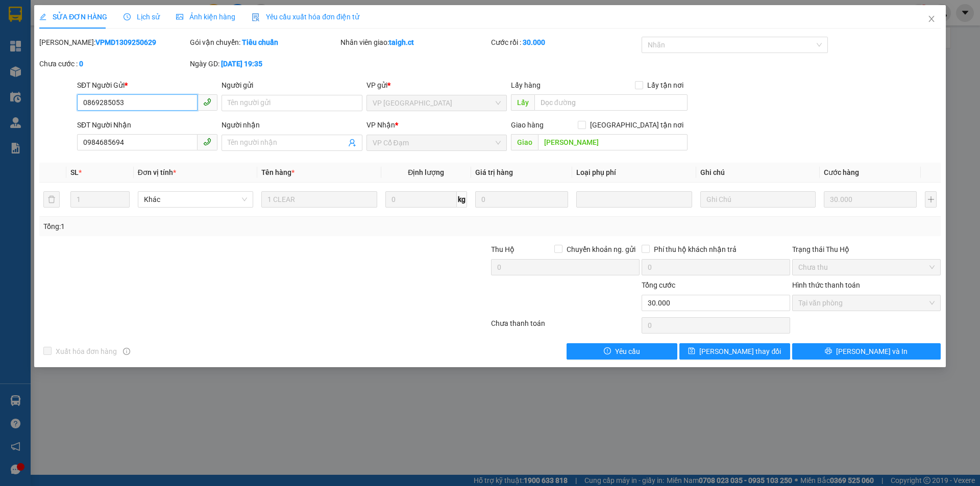 This screenshot has height=486, width=980. I want to click on span: Ảnh kiện hàng, so click(206, 17).